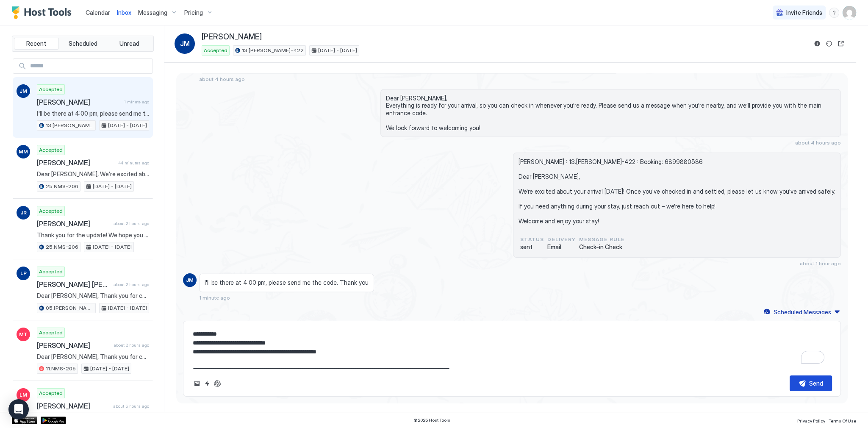 This screenshot has width=868, height=428. Describe the element at coordinates (834, 13) in the screenshot. I see `div: menu` at that location.